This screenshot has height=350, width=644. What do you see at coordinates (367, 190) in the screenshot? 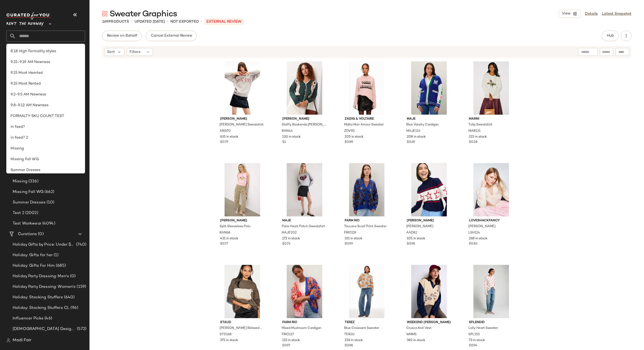
I see `img: FRIO119.jpg` at bounding box center [367, 190].